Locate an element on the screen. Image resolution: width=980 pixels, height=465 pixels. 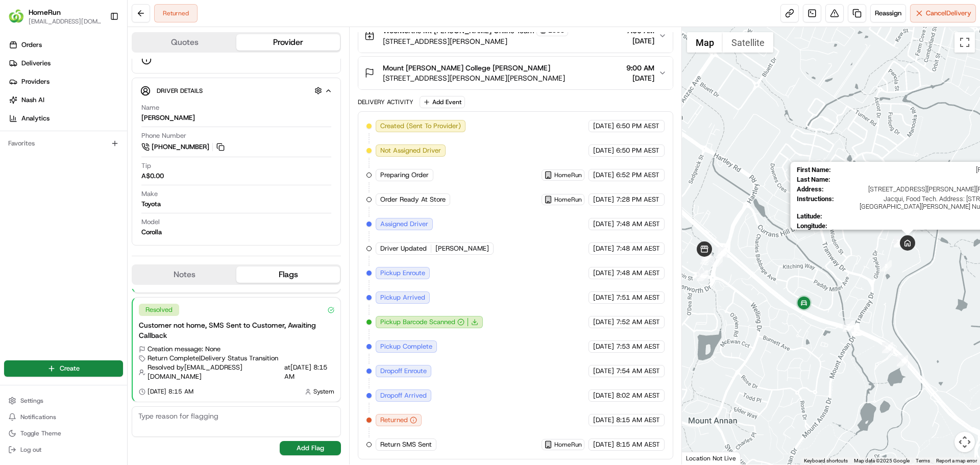
span: Order Ready At Store is located at coordinates (413, 200).